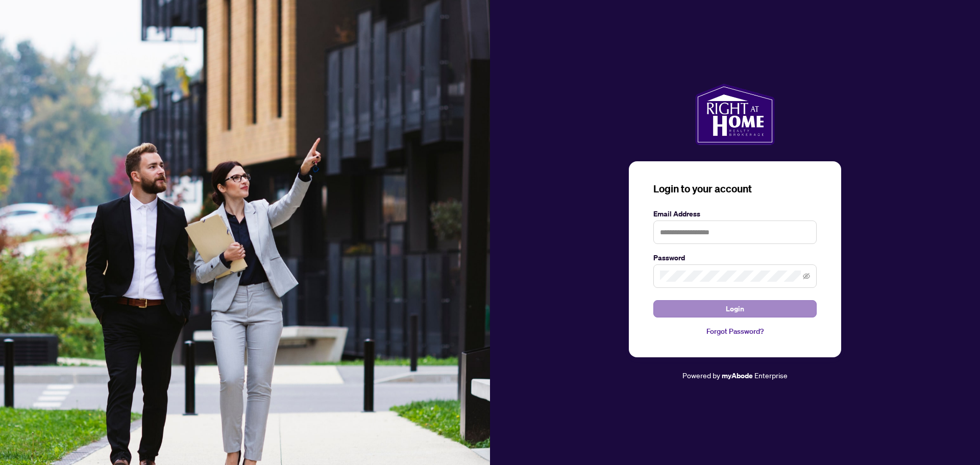 This screenshot has width=980, height=465. Describe the element at coordinates (807, 276) in the screenshot. I see `span: eye-invisible` at that location.